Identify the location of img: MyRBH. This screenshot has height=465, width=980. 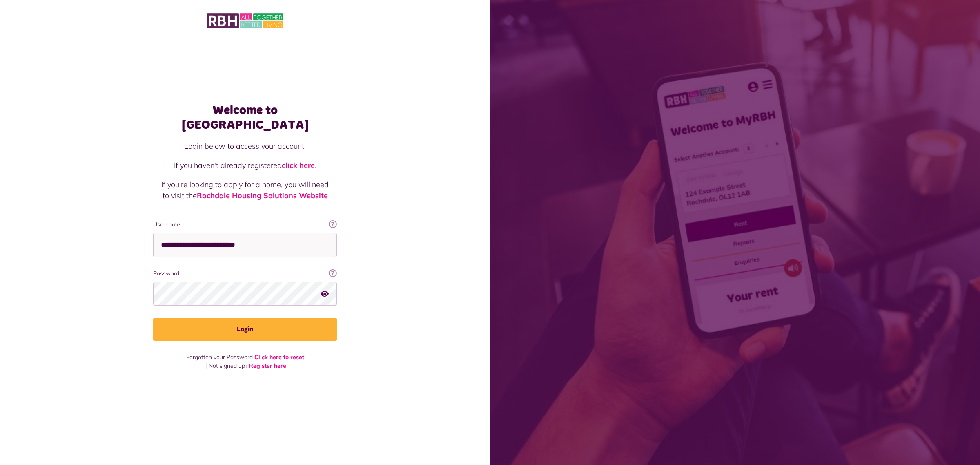
(245, 21).